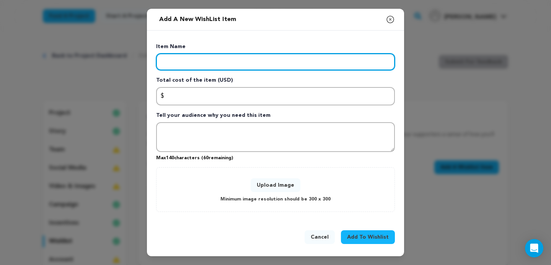 This screenshot has width=551, height=265. What do you see at coordinates (275, 157) in the screenshot?
I see `p: Max characters ( remaining)` at bounding box center [275, 157].